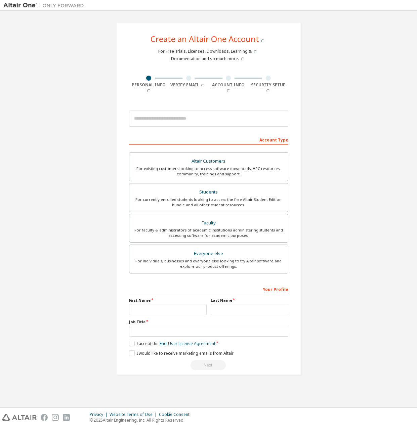 The width and height of the screenshot is (417, 427). Describe the element at coordinates (209, 254) in the screenshot. I see `div: Everyone else` at that location.